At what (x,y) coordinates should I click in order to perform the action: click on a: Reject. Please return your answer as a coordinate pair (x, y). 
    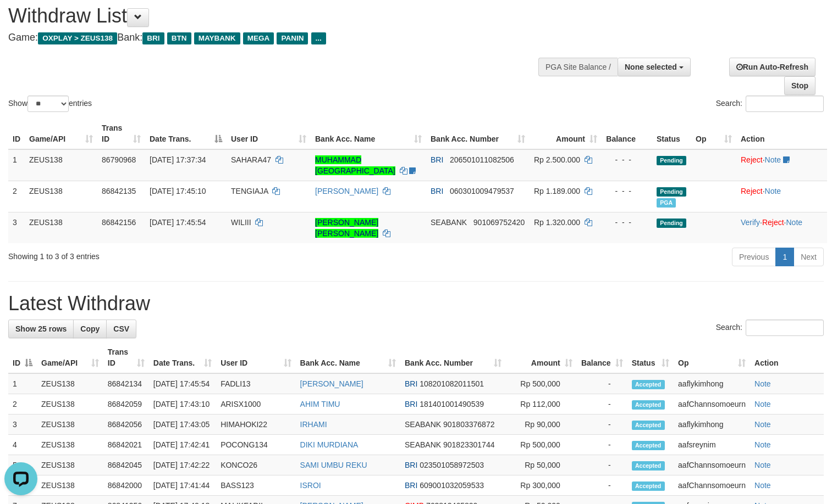
    Looking at the image, I should click on (751, 191).